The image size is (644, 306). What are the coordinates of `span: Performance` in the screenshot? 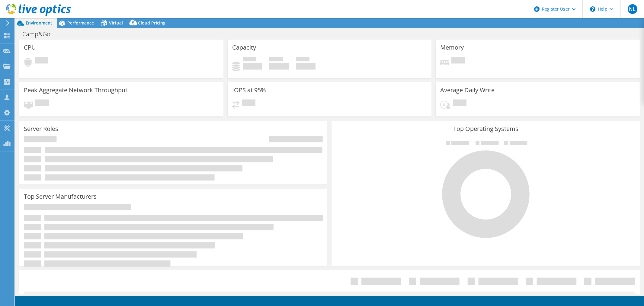 It's located at (80, 22).